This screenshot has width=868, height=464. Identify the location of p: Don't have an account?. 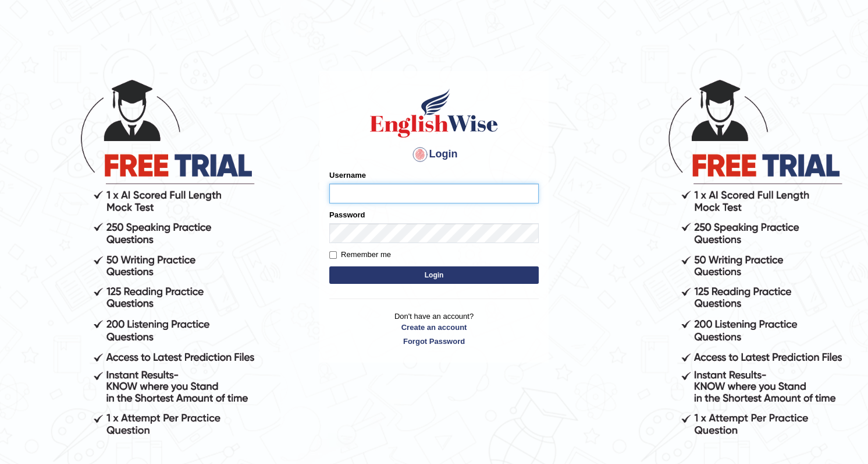
(434, 328).